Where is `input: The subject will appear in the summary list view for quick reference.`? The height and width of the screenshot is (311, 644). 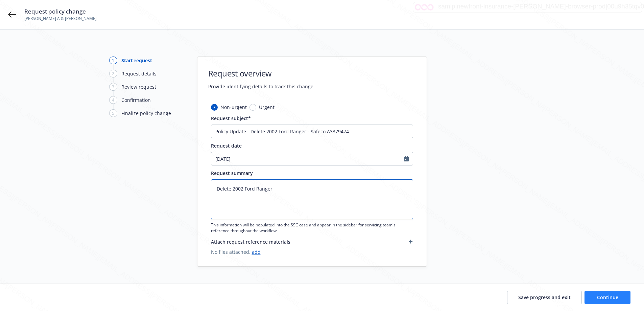
input: The subject will appear in the summary list view for quick reference. is located at coordinates (312, 131).